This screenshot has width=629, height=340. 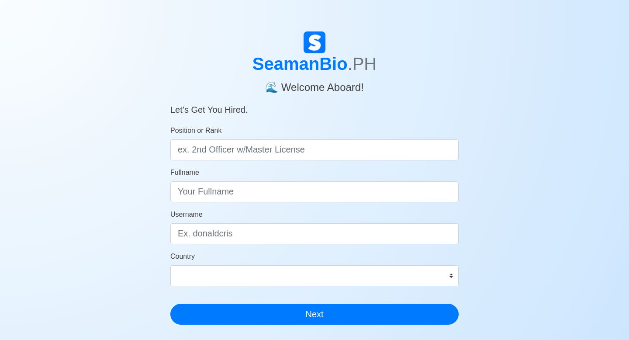 I want to click on button: Next, so click(x=314, y=314).